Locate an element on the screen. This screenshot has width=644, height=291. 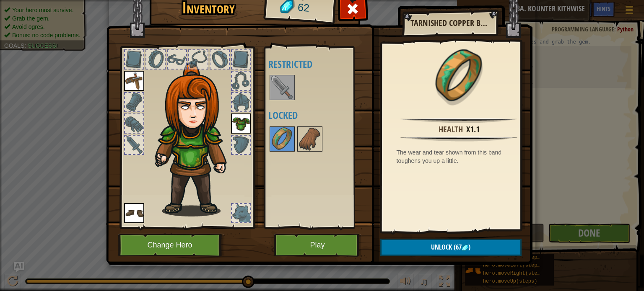
button: Unlock(67) is located at coordinates (451, 247).